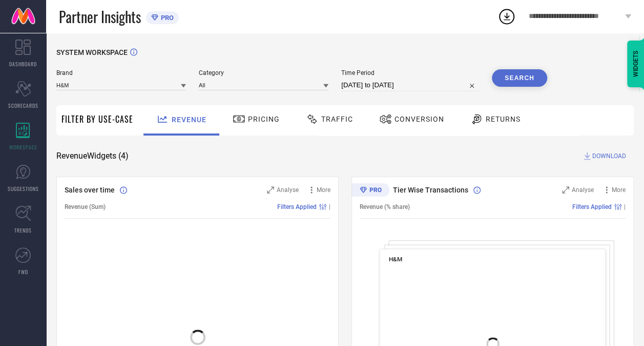 Image resolution: width=644 pixels, height=346 pixels. What do you see at coordinates (370, 191) in the screenshot?
I see `div: Premium` at bounding box center [370, 191].